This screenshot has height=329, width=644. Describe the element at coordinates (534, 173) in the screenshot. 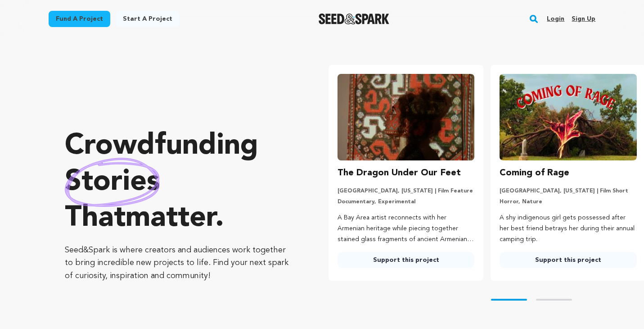

I see `h3: Coming of Rage` at that location.